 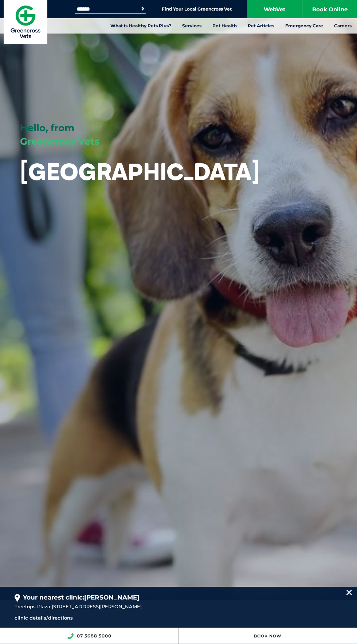 I want to click on img: location_phone.svg, so click(x=70, y=636).